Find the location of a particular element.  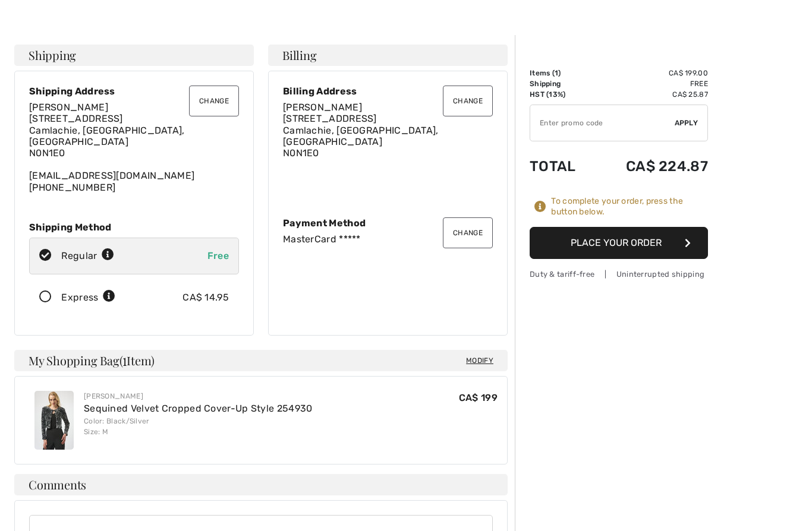

div: Express is located at coordinates (88, 297).